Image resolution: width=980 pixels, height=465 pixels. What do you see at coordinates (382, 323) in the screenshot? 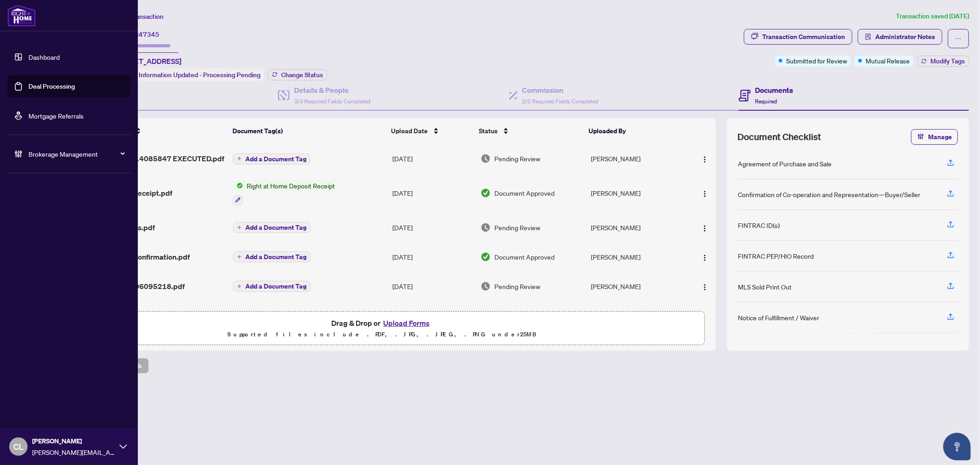
I see `span: Drag & Drop or` at bounding box center [382, 323].